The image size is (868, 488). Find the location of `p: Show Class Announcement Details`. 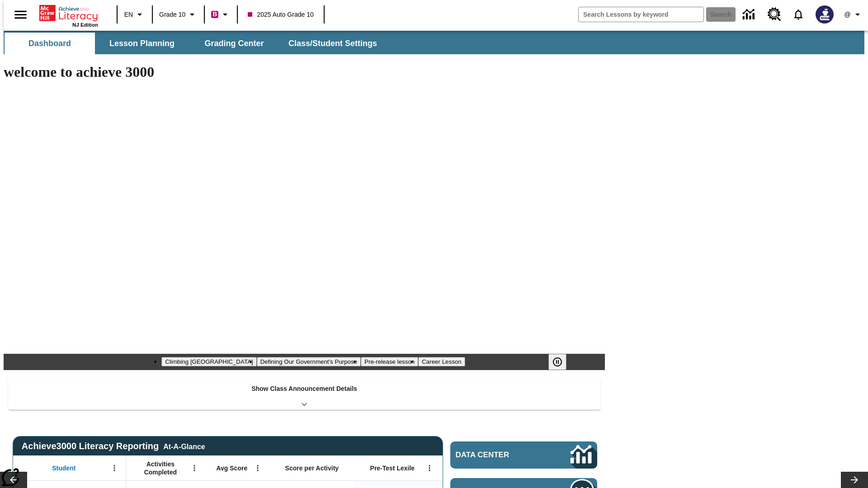

p: Show Class Announcement Details is located at coordinates (304, 388).